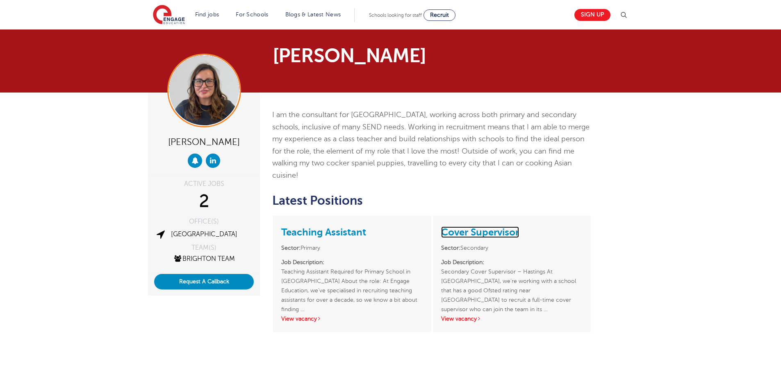  Describe the element at coordinates (204, 222) in the screenshot. I see `div: OFFICE(S)` at that location.